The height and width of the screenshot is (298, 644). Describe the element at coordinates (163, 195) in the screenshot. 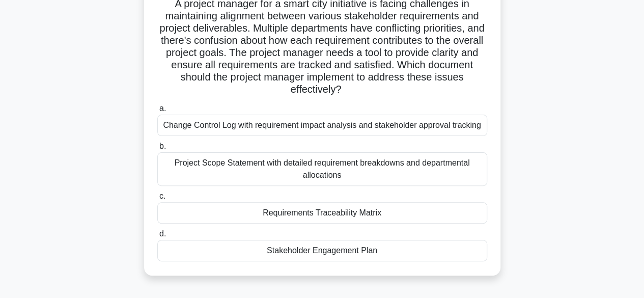

I see `span: c.` at that location.